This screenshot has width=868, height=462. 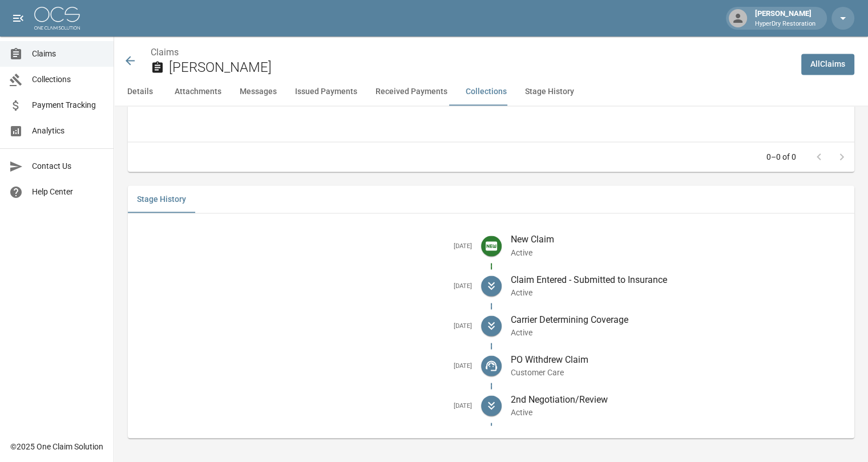 What do you see at coordinates (678, 320) in the screenshot?
I see `p: Carrier Determining Coverage` at bounding box center [678, 320].